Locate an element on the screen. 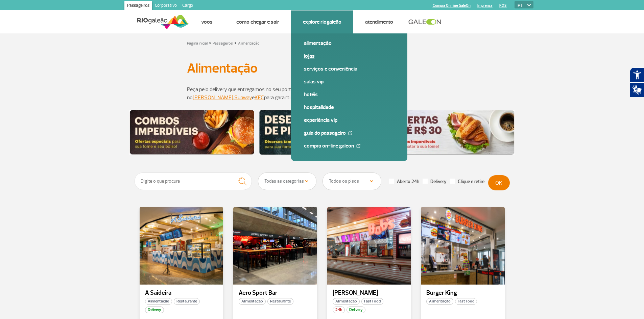 The image size is (644, 319). button: OK is located at coordinates (499, 183).